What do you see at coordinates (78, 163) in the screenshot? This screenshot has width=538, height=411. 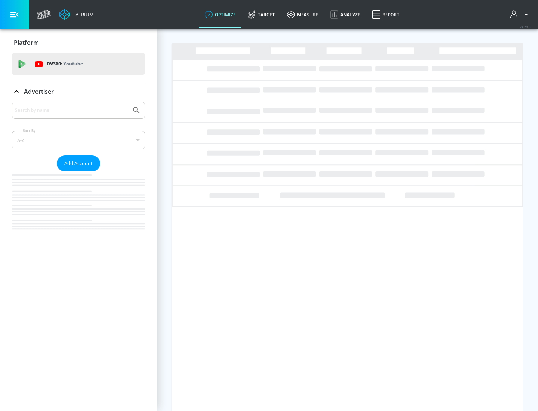 I see `button: Add Account` at bounding box center [78, 163].